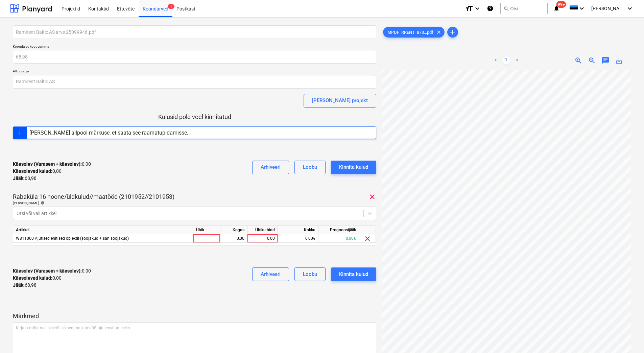 The image size is (644, 353). What do you see at coordinates (93, 197) in the screenshot?
I see `p: Rabaküla 16 hoone/üldkulud//maatööd (2101952//2101953)` at bounding box center [93, 197].